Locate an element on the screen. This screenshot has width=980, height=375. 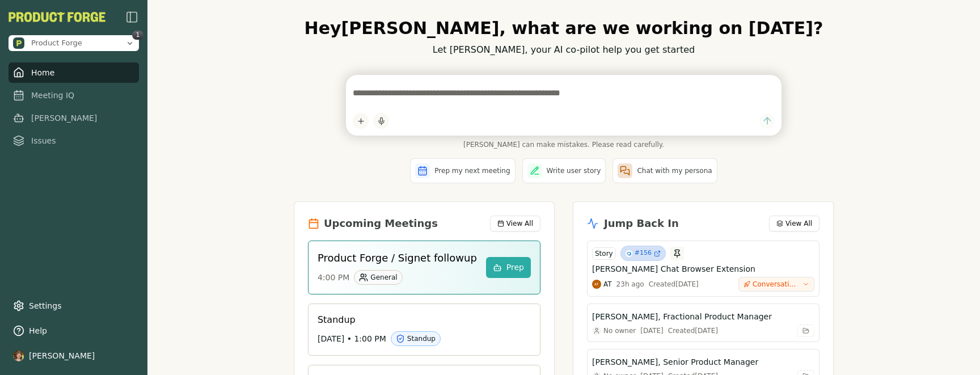
div: Standup is located at coordinates (416, 338).